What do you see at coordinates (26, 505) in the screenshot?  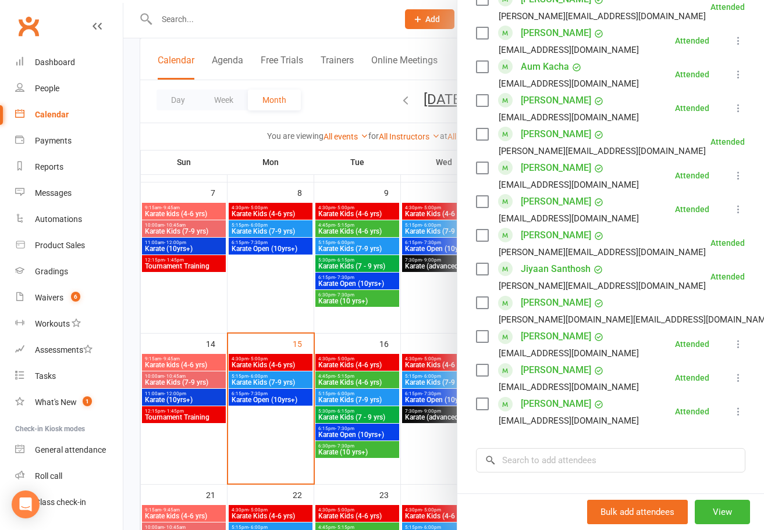 I see `div: Open Intercom Messenger` at bounding box center [26, 505].